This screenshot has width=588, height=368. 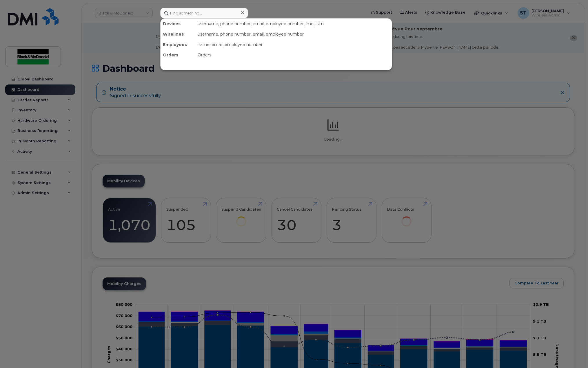 What do you see at coordinates (178, 34) in the screenshot?
I see `div: Wirelines` at bounding box center [178, 34].